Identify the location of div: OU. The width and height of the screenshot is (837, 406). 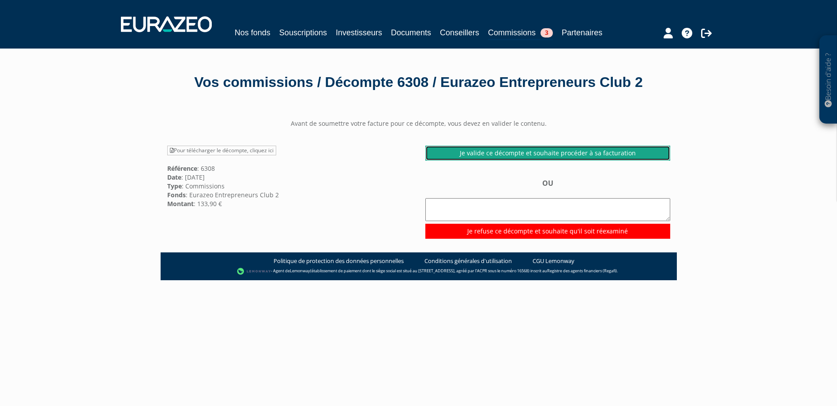
(548, 208).